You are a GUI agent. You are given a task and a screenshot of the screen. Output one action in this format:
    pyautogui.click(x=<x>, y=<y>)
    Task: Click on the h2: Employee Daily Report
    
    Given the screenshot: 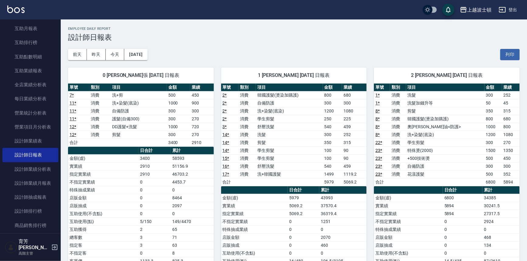 What is the action you would take?
    pyautogui.click(x=294, y=29)
    